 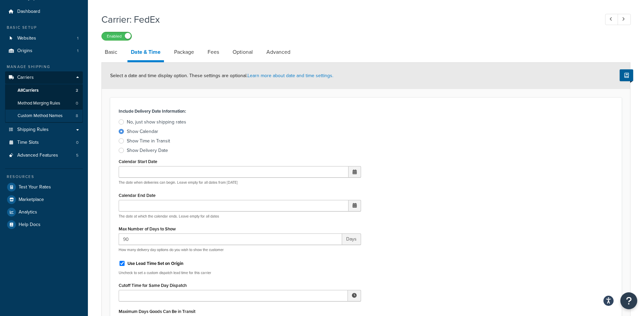 I want to click on li: Dashboard, so click(x=44, y=12).